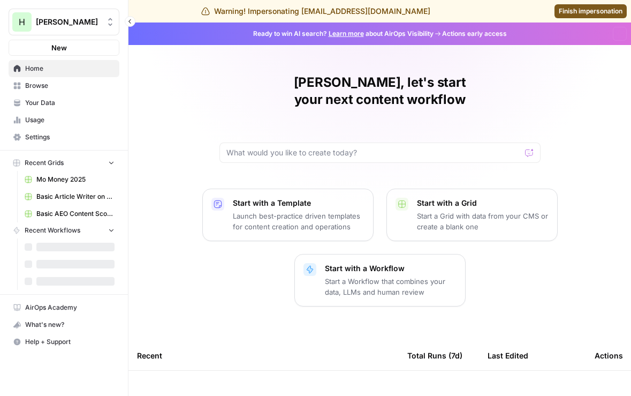 The width and height of the screenshot is (631, 396). What do you see at coordinates (22, 22) in the screenshot?
I see `span: H` at bounding box center [22, 22].